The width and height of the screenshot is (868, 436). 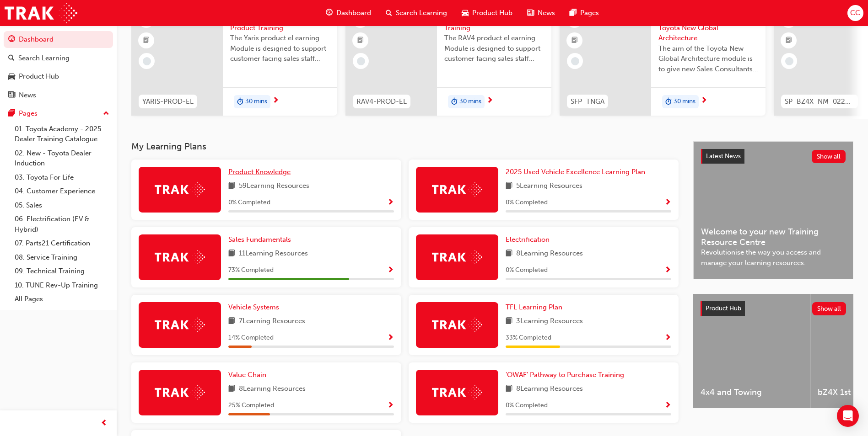 I want to click on span: 4x4 and Towing, so click(x=751, y=392).